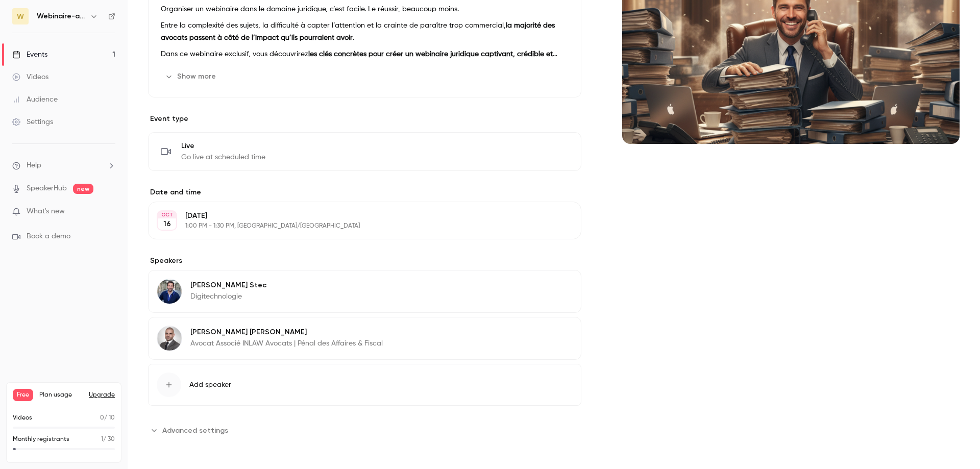 This screenshot has width=980, height=469. Describe the element at coordinates (364, 119) in the screenshot. I see `p: Event type` at that location.